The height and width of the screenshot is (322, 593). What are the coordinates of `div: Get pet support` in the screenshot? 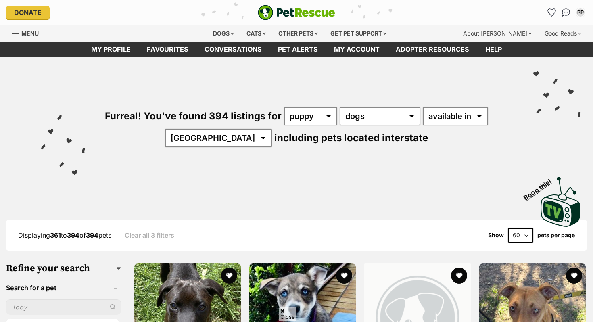 It's located at (358, 33).